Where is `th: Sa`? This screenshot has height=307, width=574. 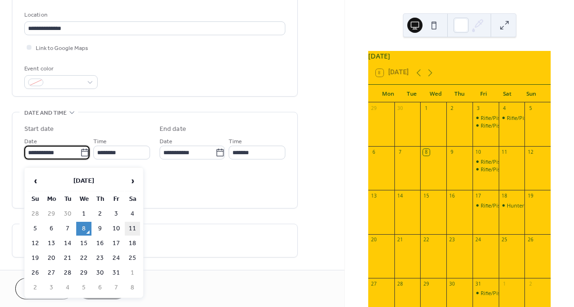
th: Sa is located at coordinates (132, 199).